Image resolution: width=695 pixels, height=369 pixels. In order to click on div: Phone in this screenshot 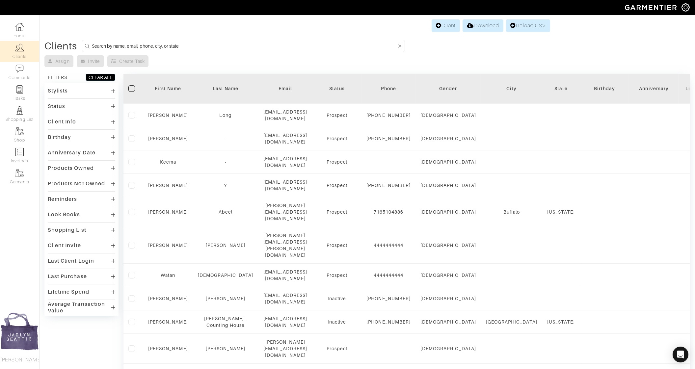, I will do `click(389, 89)`.